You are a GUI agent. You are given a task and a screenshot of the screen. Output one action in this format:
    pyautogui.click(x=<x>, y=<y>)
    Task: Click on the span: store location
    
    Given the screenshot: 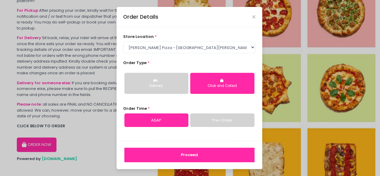 What is the action you would take?
    pyautogui.click(x=139, y=36)
    